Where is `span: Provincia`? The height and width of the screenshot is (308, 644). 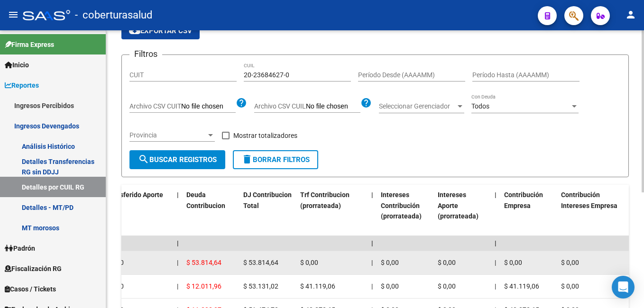
span: Provincia is located at coordinates (168, 135).